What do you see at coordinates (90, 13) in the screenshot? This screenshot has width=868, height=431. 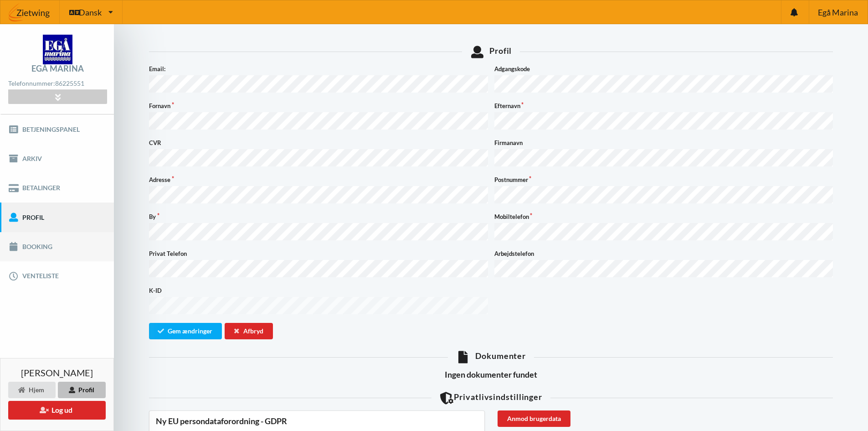 I see `span: Dansk` at bounding box center [90, 13].